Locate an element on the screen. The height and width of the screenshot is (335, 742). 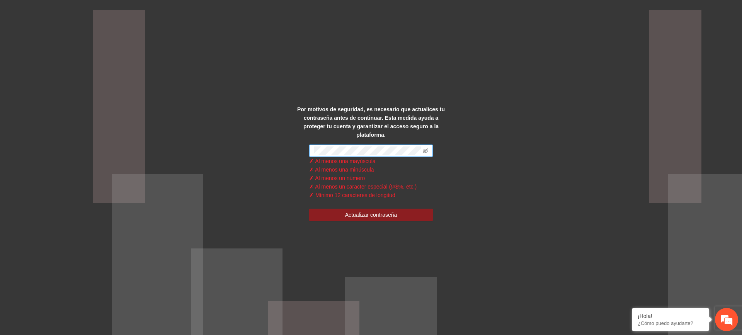
div: ✗ Al menos una mayúscula is located at coordinates (371, 161).